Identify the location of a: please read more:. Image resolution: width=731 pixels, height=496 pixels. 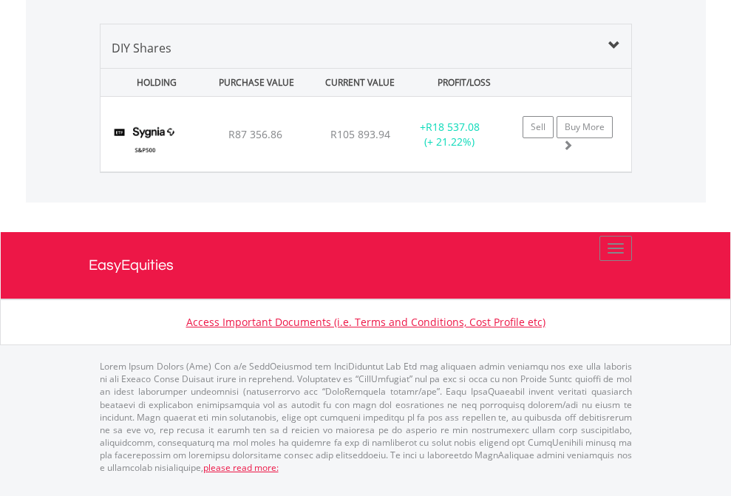
(241, 467).